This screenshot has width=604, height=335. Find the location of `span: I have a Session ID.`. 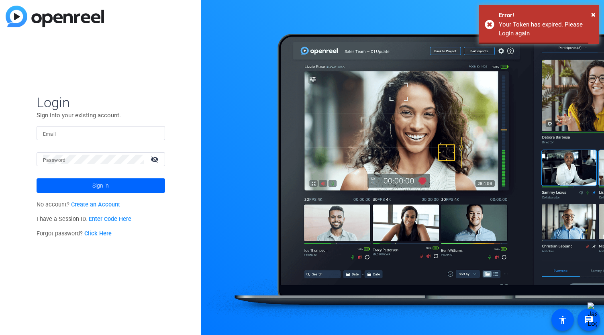

span: I have a Session ID. is located at coordinates (84, 219).